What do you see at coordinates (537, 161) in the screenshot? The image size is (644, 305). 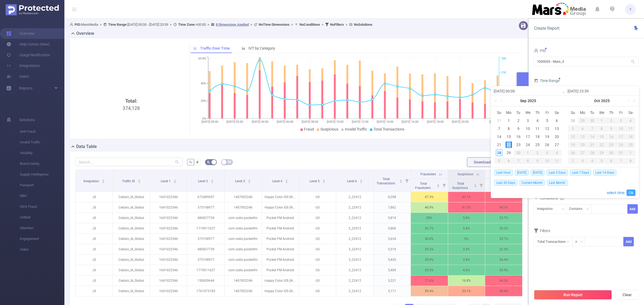 I see `td: October 9, 2025` at bounding box center [537, 161].